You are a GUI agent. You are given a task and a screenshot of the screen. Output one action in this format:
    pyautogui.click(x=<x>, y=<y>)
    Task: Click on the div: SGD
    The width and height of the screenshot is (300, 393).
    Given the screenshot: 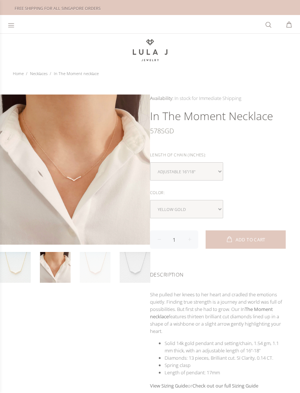 What is the action you would take?
    pyautogui.click(x=218, y=131)
    